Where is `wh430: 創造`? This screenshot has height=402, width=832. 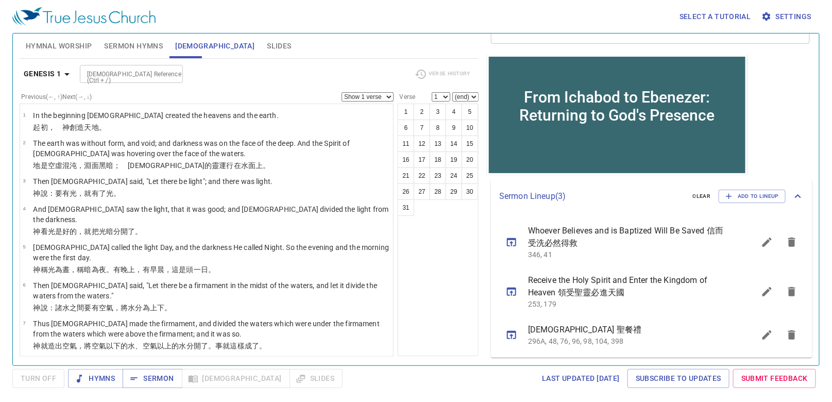
wh430: 創造 is located at coordinates (88, 127).